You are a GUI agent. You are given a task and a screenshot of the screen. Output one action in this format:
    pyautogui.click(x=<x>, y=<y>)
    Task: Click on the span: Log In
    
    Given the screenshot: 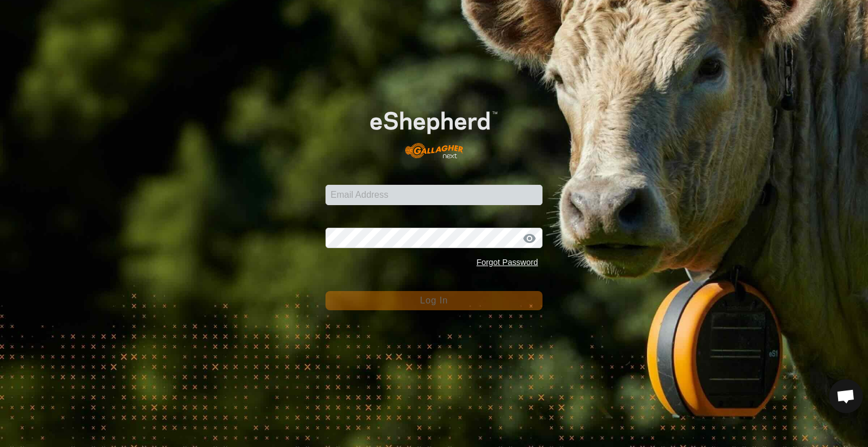 What is the action you would take?
    pyautogui.click(x=434, y=300)
    